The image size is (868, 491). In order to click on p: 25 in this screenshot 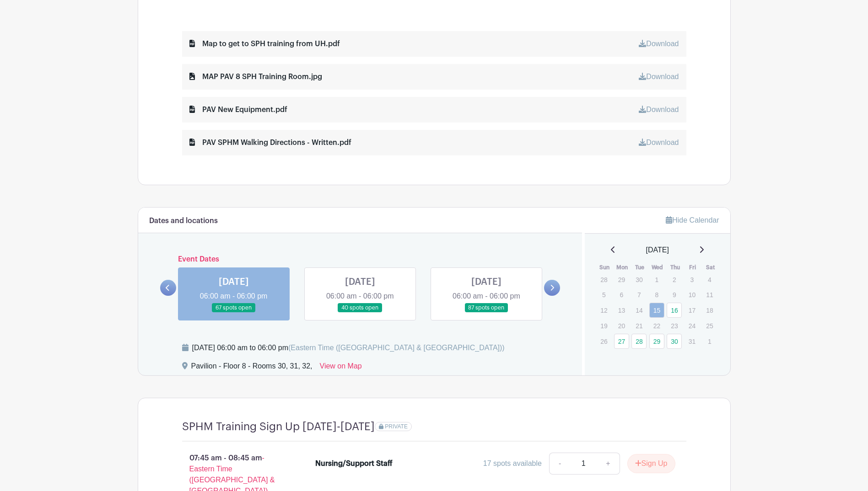, I will do `click(709, 326)`.